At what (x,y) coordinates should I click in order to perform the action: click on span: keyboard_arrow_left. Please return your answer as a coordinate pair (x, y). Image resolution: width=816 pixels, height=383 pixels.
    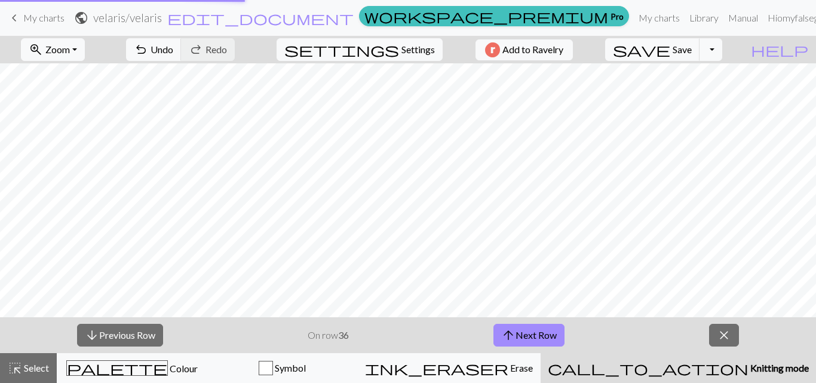
    Looking at the image, I should click on (14, 18).